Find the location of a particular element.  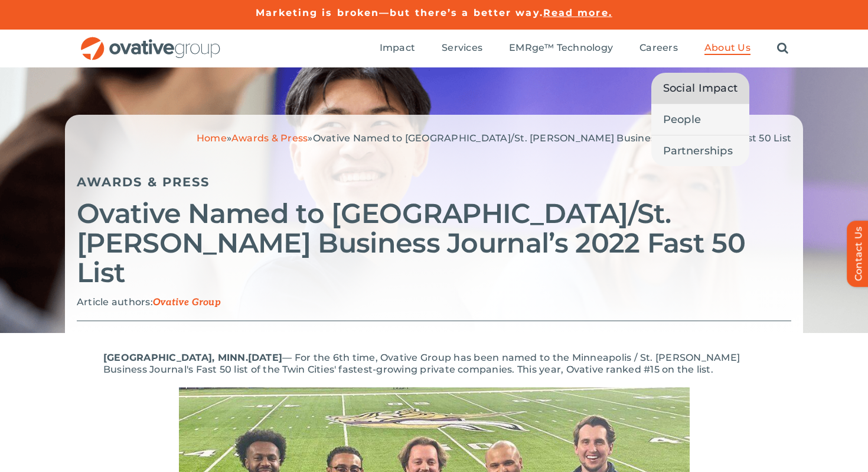

nav: Menu is located at coordinates (584, 48).